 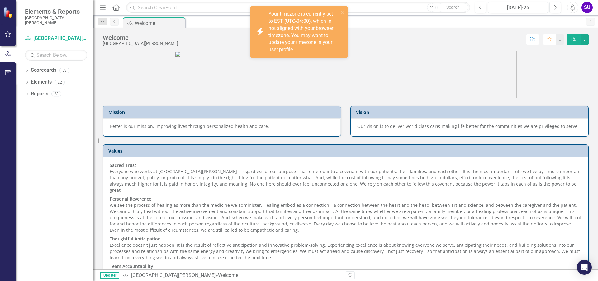 What do you see at coordinates (347, 151) in the screenshot?
I see `h3: Values` at bounding box center [347, 151].